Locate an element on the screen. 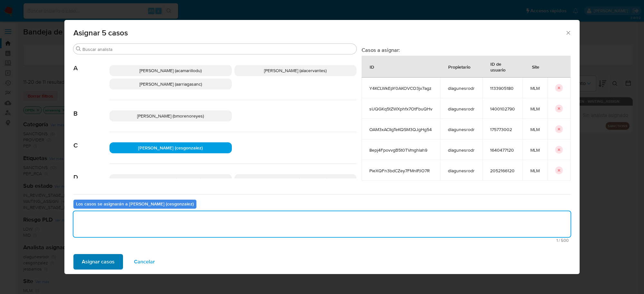 Image resolution: width=644 pixels, height=294 pixels. span: 2052166120 is located at coordinates (503, 170).